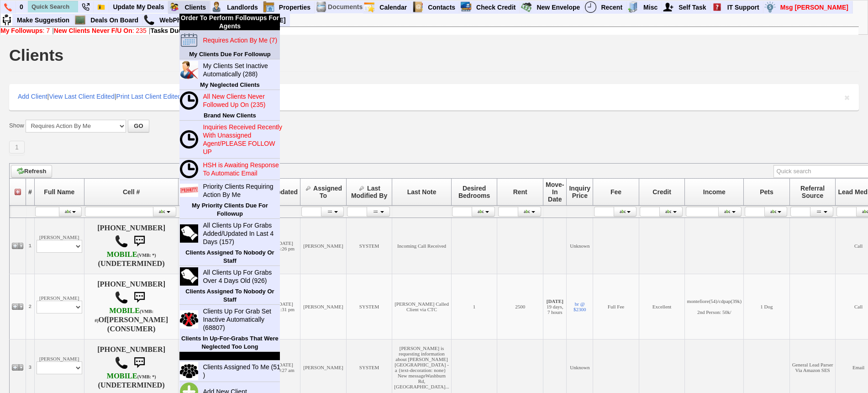 The width and height of the screenshot is (868, 393). What do you see at coordinates (496, 7) in the screenshot?
I see `a: Check Credit` at bounding box center [496, 7].